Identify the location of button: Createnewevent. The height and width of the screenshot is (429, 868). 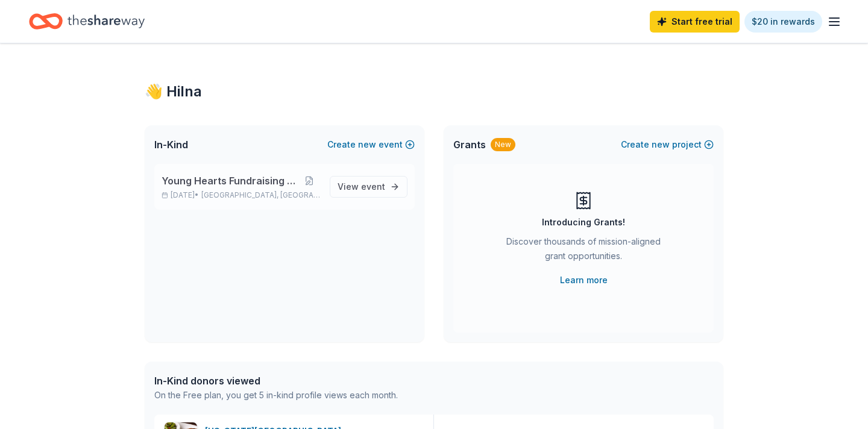
(370, 145).